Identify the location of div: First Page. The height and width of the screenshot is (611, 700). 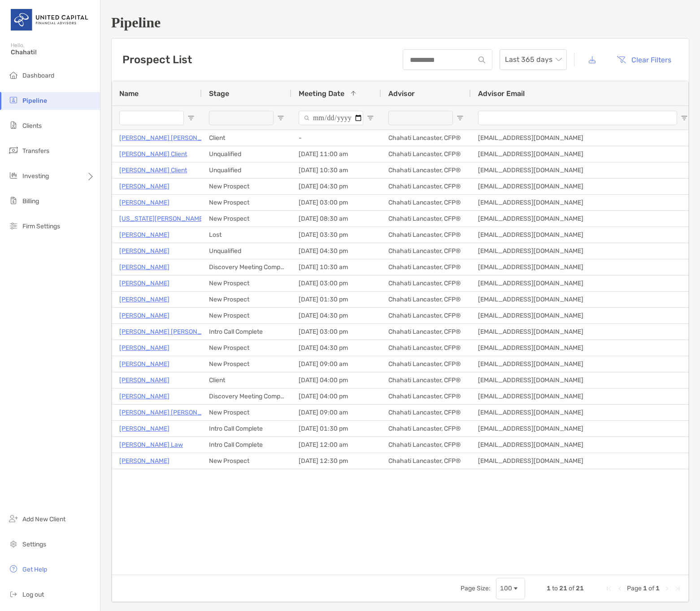
(609, 589).